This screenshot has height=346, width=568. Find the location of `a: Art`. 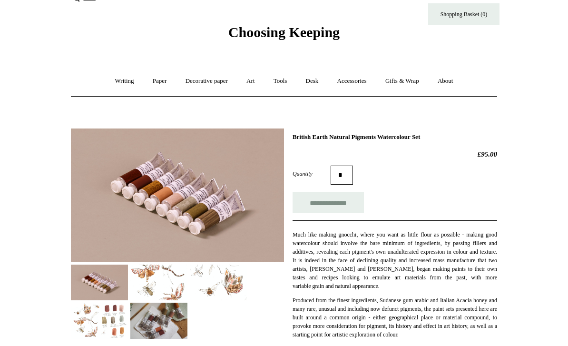

a: Art is located at coordinates (250, 81).